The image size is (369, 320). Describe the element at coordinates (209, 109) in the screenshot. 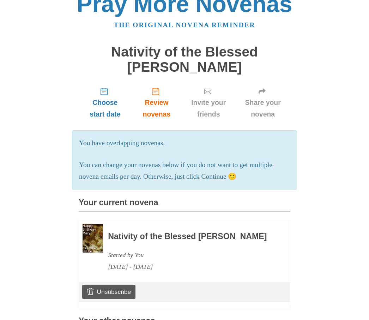

I see `span: Invite your friends` at that location.